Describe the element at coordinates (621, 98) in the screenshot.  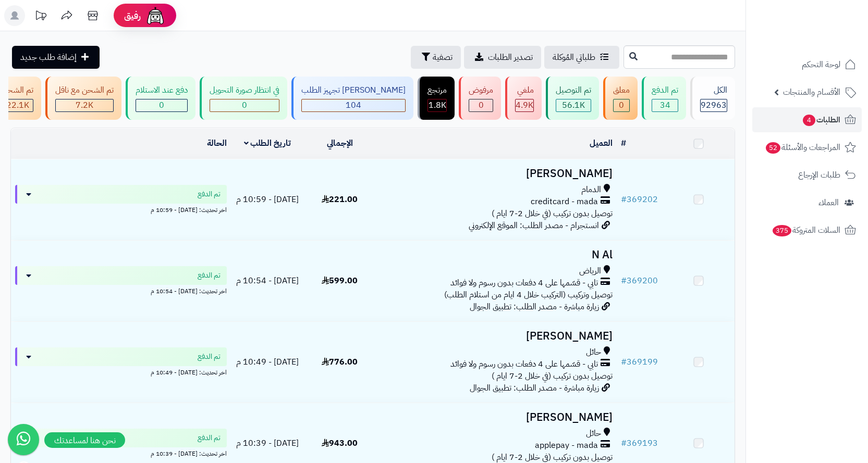
I see `a: معلق 0` at that location.